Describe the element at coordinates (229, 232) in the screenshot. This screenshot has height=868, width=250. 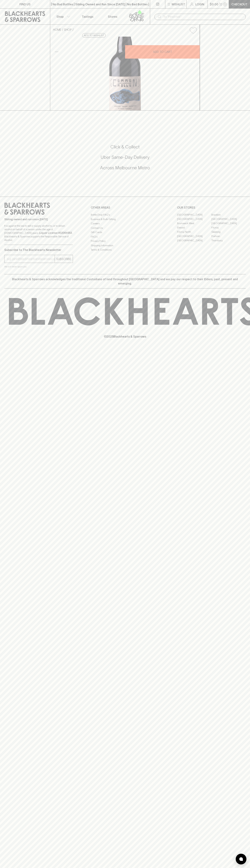
I see `a: Geelong` at that location.